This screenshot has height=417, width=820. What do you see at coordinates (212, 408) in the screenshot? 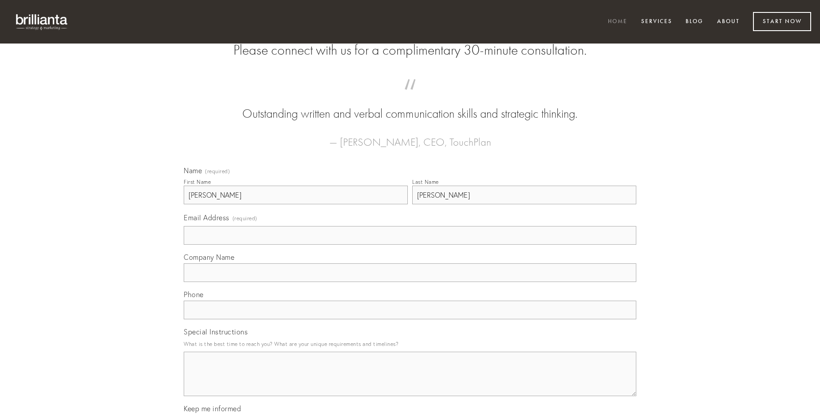
I see `span: Keep me informed` at bounding box center [212, 408].